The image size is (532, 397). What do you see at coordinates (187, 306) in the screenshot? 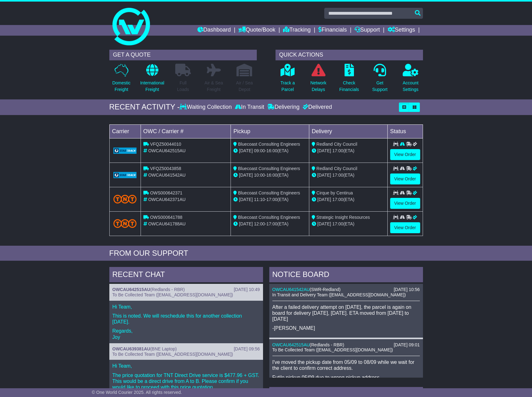
I see `p: Hi Team,` at bounding box center [187, 306].